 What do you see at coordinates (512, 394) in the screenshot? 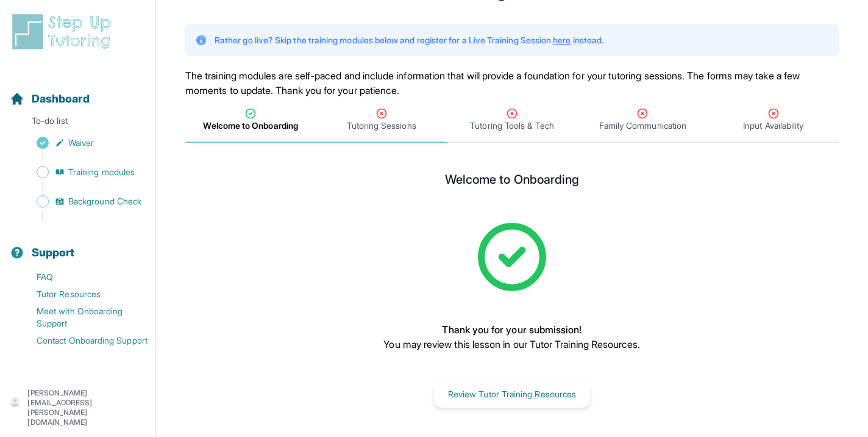
I see `button: Review Tutor Training Resources` at bounding box center [512, 394].